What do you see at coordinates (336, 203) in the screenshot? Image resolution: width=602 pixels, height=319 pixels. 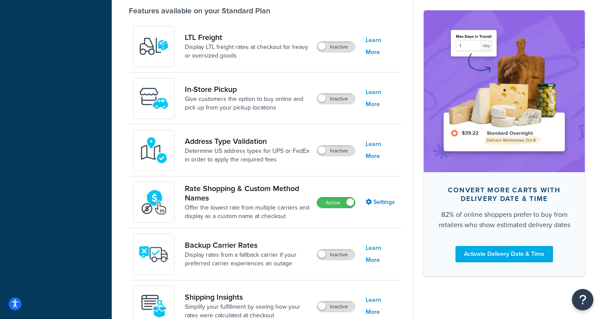 I see `label: Active` at bounding box center [336, 203].